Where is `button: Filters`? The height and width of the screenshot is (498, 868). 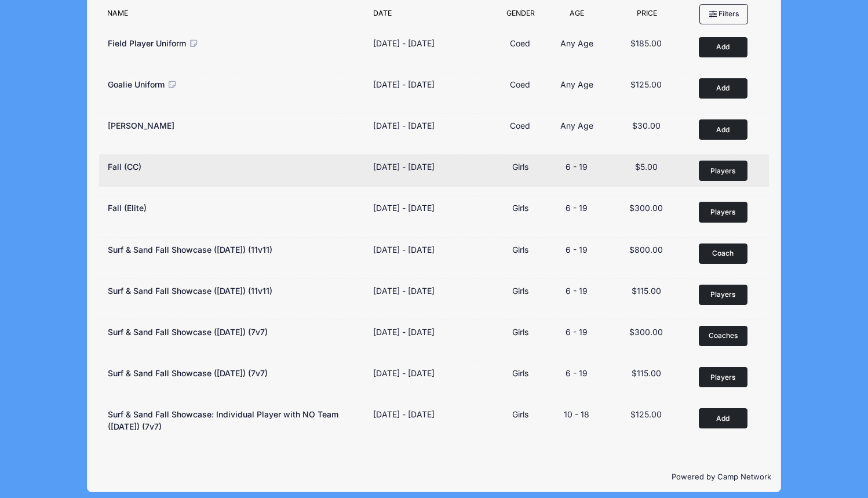
button: Filters is located at coordinates (724, 14).